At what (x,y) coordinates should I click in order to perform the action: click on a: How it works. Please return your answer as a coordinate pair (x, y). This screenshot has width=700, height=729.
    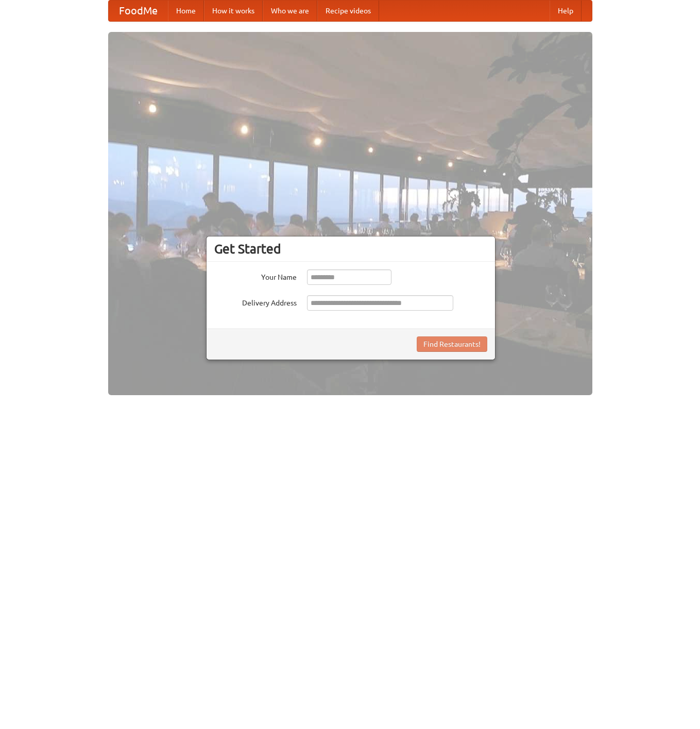
    Looking at the image, I should click on (234, 10).